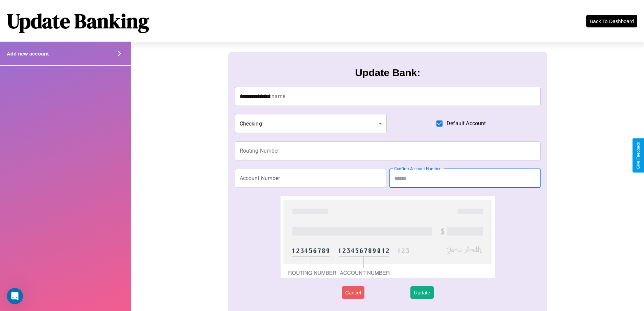 The width and height of the screenshot is (644, 311). Describe the element at coordinates (417, 168) in the screenshot. I see `label: Confirm Account Number` at that location.